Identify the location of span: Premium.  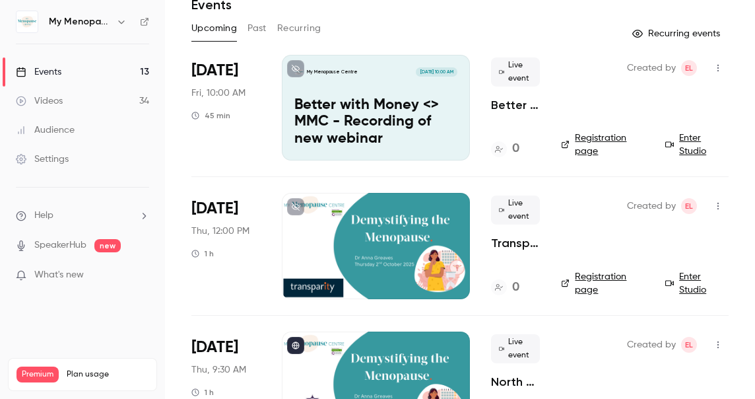
(38, 374).